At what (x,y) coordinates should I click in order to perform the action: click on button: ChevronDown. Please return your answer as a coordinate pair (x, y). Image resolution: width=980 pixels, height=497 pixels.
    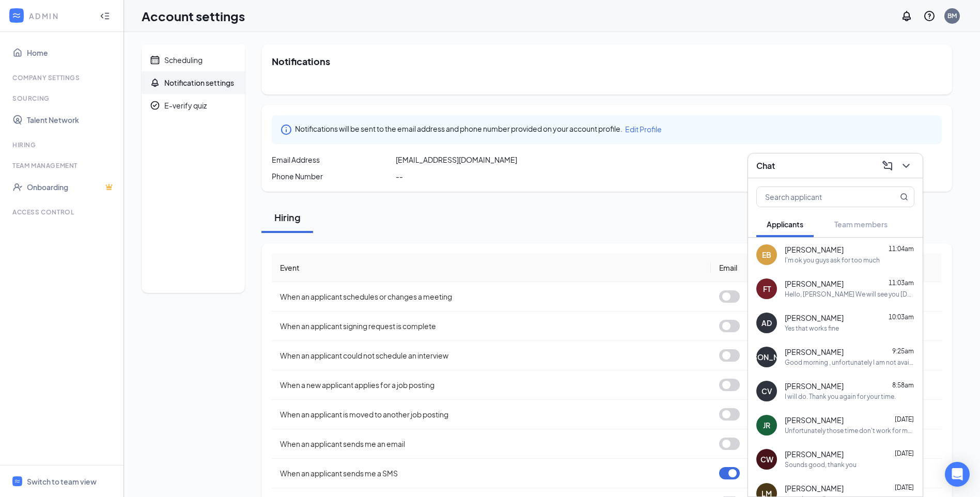
    Looking at the image, I should click on (906, 166).